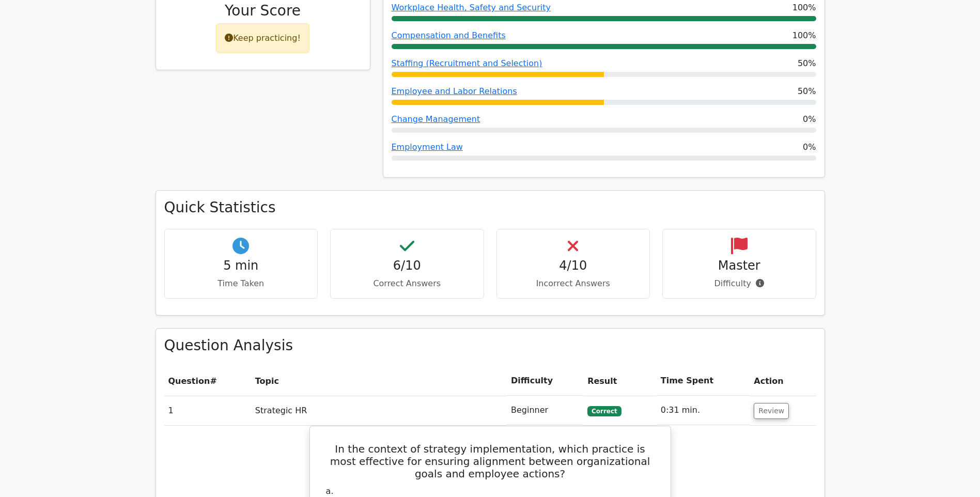 Image resolution: width=980 pixels, height=497 pixels. What do you see at coordinates (407, 284) in the screenshot?
I see `p: Correct Answers` at bounding box center [407, 284].